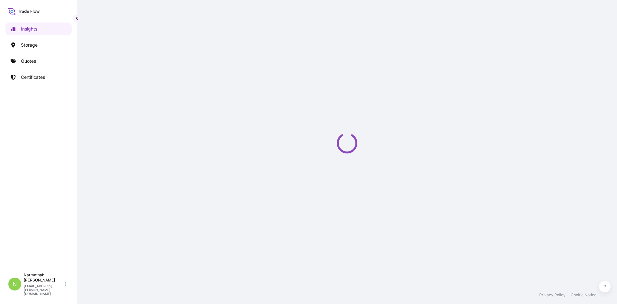  I want to click on a: Privacy Policy, so click(552, 295).